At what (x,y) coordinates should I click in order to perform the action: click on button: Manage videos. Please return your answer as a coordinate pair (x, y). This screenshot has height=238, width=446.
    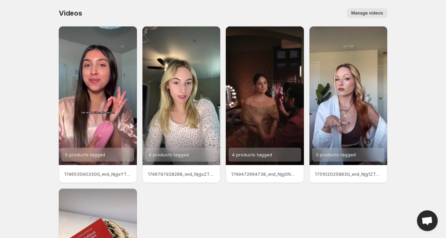
    Looking at the image, I should click on (367, 13).